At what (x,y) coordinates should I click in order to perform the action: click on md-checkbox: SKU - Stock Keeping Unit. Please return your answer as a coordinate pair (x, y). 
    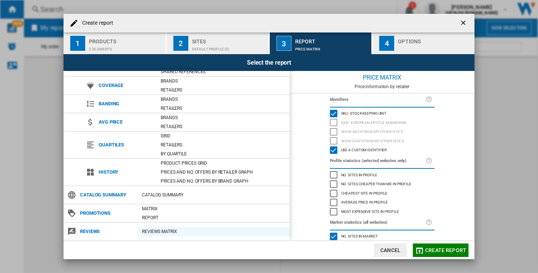
    Looking at the image, I should click on (382, 114).